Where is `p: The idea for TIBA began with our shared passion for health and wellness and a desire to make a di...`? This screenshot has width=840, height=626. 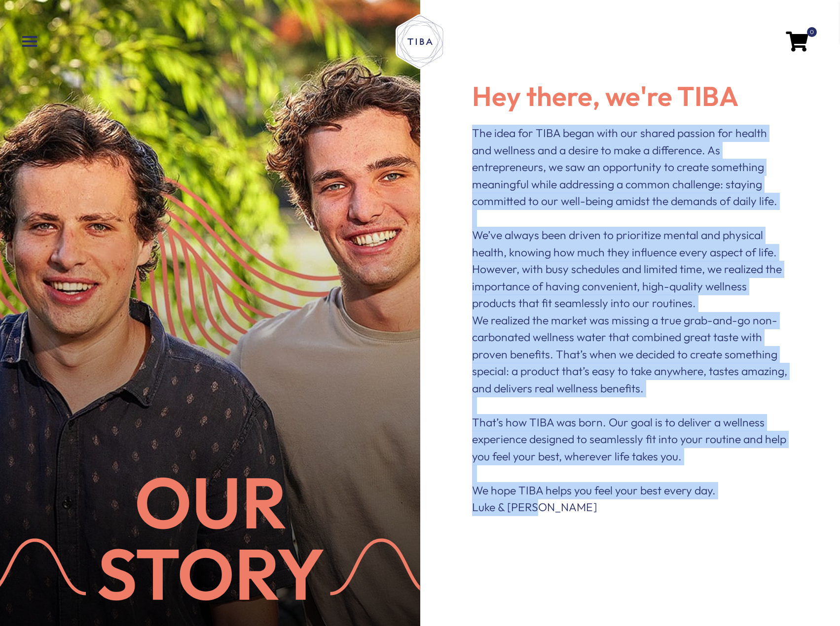
p: The idea for TIBA began with our shared passion for health and wellness and a desire to make a di... is located at coordinates (630, 167).